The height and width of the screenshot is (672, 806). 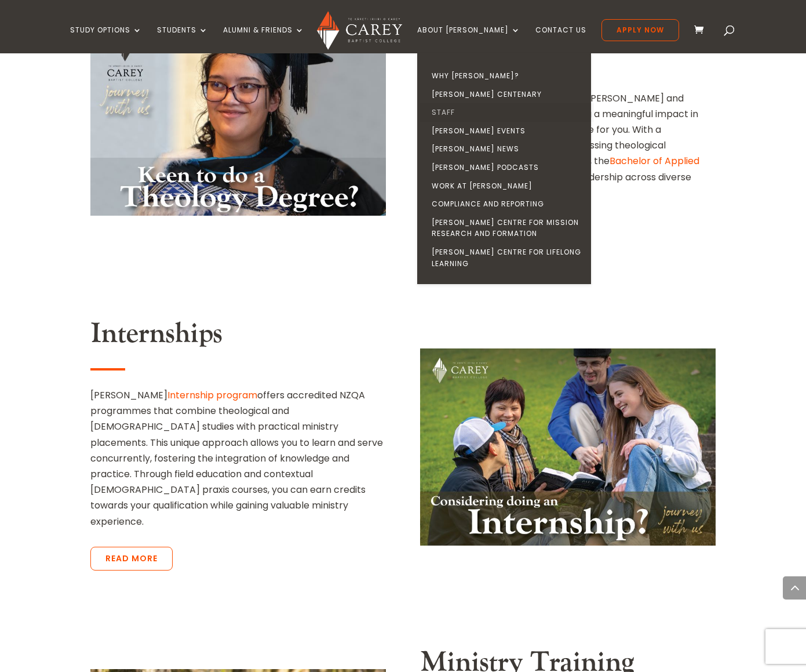 I want to click on a: Apply Now, so click(x=641, y=30).